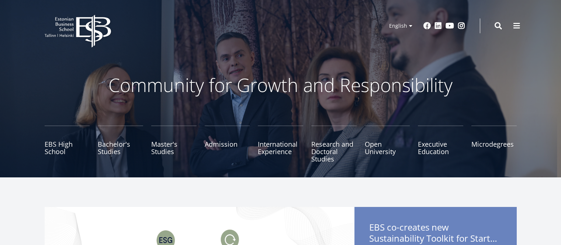  I want to click on a: Instagram, so click(462, 26).